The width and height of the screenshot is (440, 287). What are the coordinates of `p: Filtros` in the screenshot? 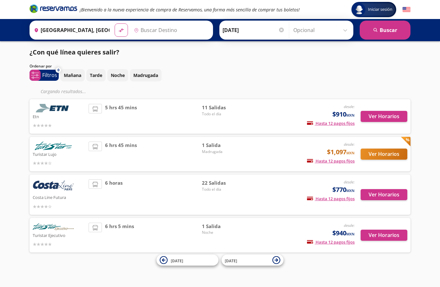 It's located at (49, 75).